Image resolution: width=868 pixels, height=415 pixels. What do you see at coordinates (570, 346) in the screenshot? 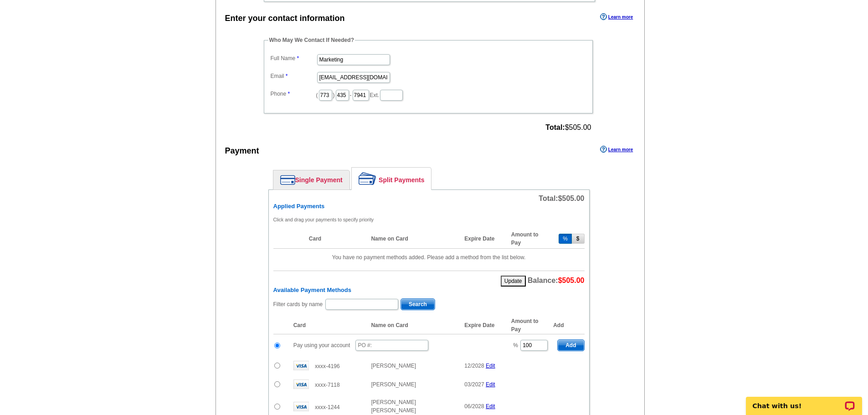
I see `button: Add` at bounding box center [570, 346].